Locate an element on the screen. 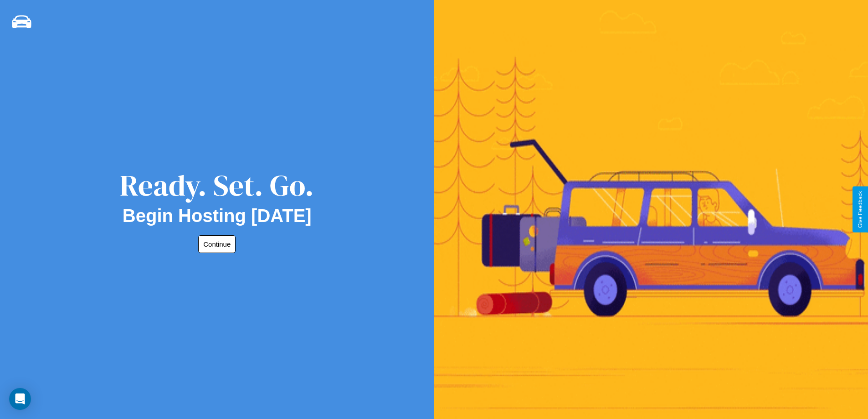 The height and width of the screenshot is (419, 868). div: Give Feedback is located at coordinates (860, 209).